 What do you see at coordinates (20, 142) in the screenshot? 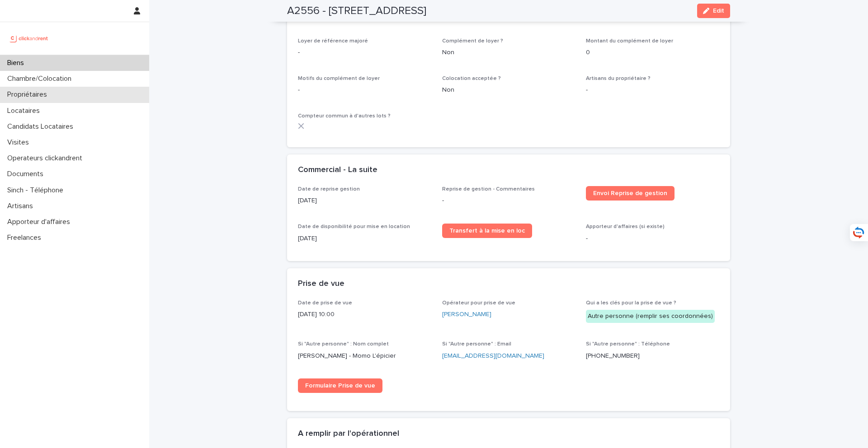
I see `p: Visites` at bounding box center [20, 142].